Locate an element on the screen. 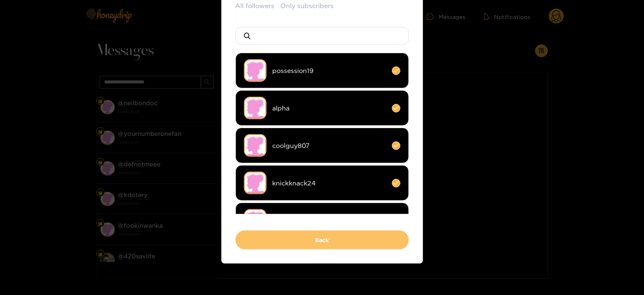 The image size is (644, 295). span: possession19 is located at coordinates (329, 70).